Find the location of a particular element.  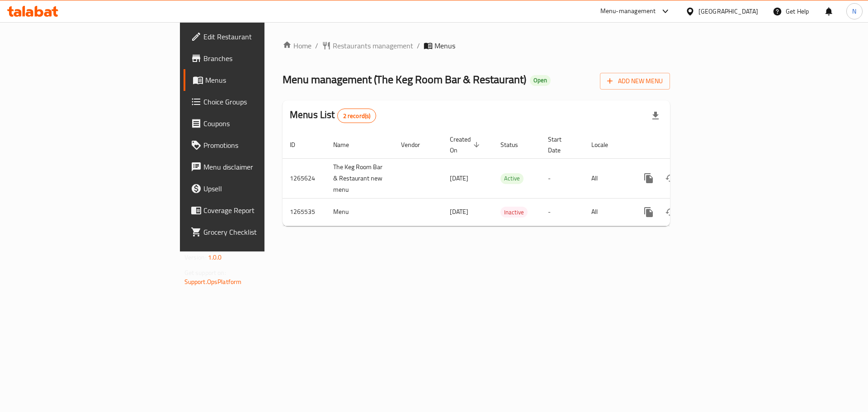

span: Branches is located at coordinates (260, 59).